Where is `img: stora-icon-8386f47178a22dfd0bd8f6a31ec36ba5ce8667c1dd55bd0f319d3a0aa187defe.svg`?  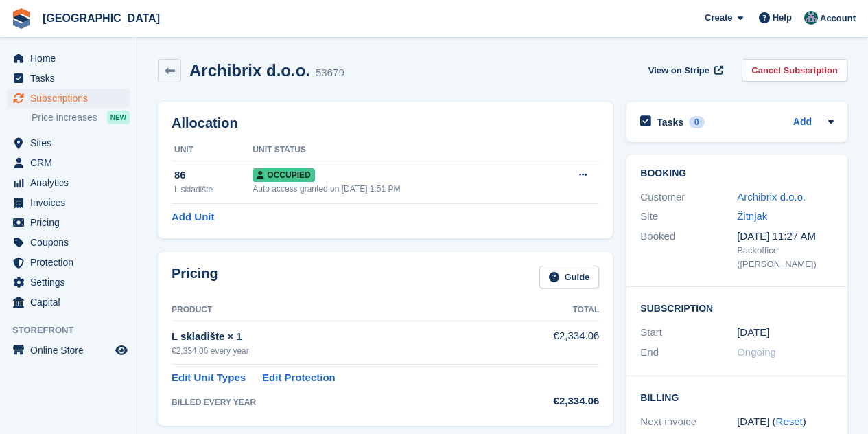
img: stora-icon-8386f47178a22dfd0bd8f6a31ec36ba5ce8667c1dd55bd0f319d3a0aa187defe.svg is located at coordinates (21, 19).